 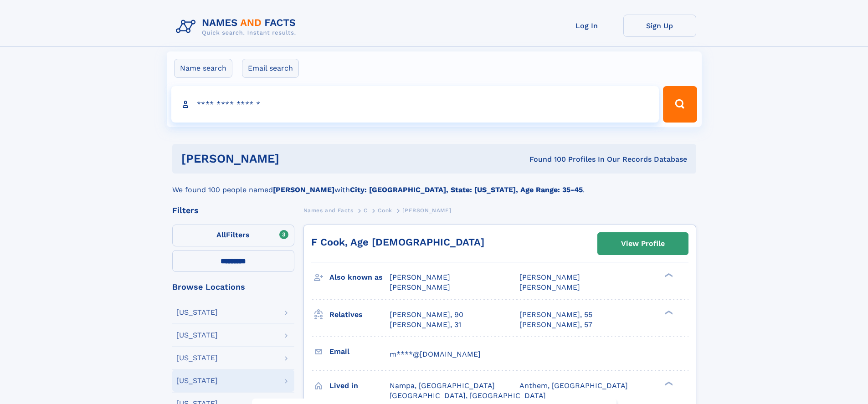 I want to click on div: We found 100 people named with ., so click(x=434, y=184).